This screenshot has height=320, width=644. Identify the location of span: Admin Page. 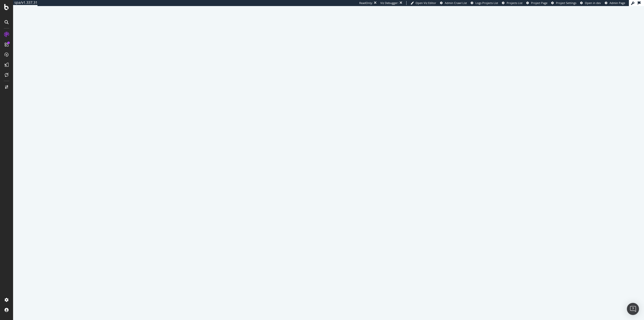
(617, 3).